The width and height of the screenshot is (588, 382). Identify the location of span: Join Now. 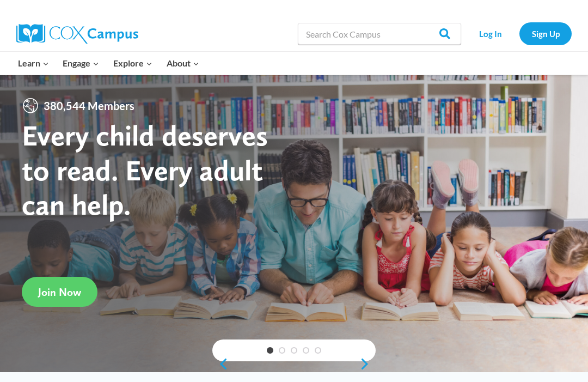
(59, 292).